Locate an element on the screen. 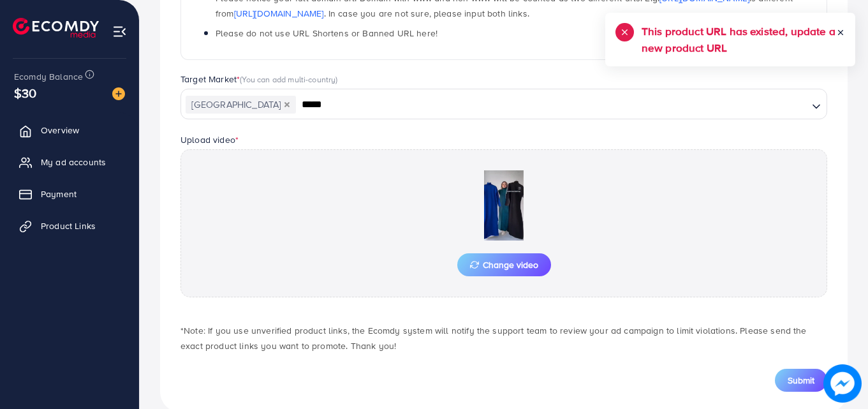 Image resolution: width=868 pixels, height=409 pixels. span: Please do not use URL Shortens or Banned URL here! is located at coordinates (327, 33).